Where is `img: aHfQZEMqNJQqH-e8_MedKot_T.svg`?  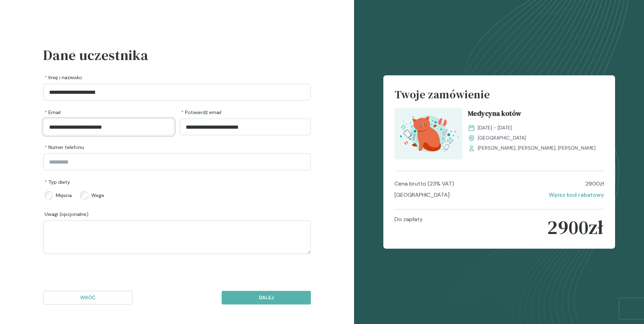
img: aHfQZEMqNJQqH-e8_MedKot_T.svg is located at coordinates (428, 133).